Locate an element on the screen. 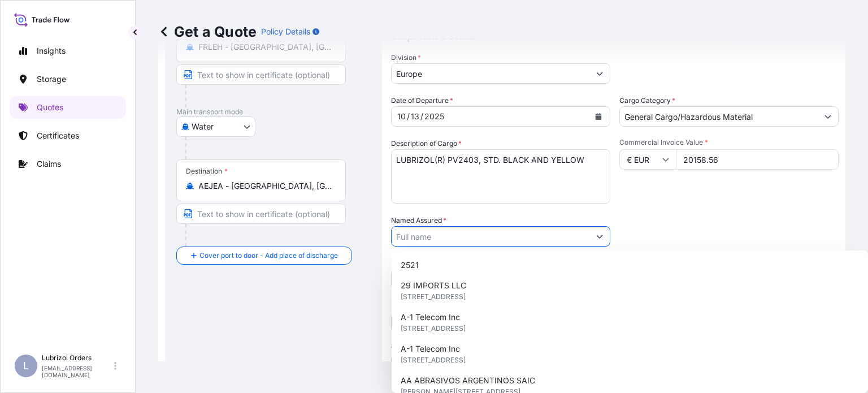  div: day, is located at coordinates (415, 116).